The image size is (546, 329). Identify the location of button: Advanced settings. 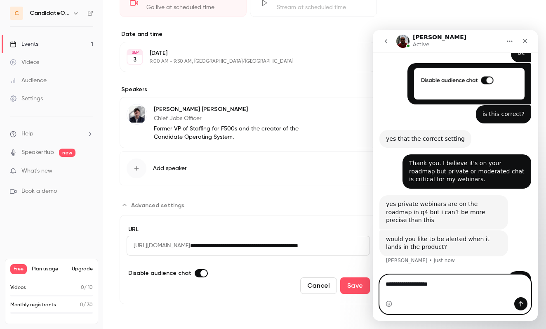
(154, 205).